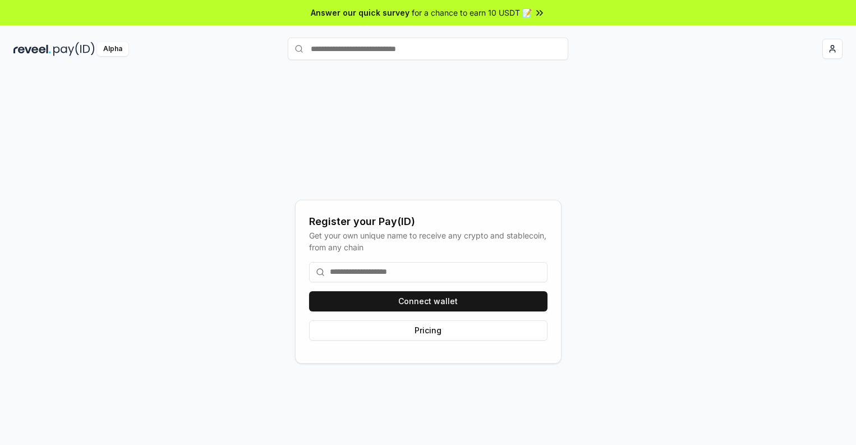 The height and width of the screenshot is (445, 856). What do you see at coordinates (428, 330) in the screenshot?
I see `button: Pricing` at bounding box center [428, 330].